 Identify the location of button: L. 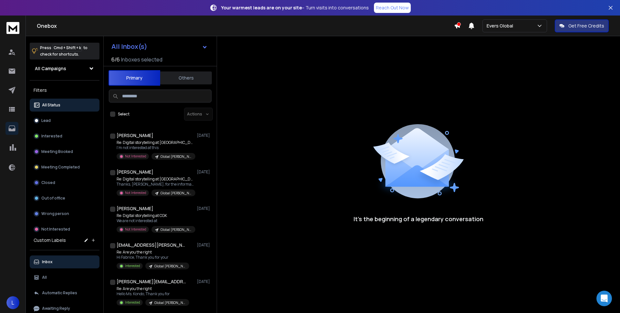
(13, 302).